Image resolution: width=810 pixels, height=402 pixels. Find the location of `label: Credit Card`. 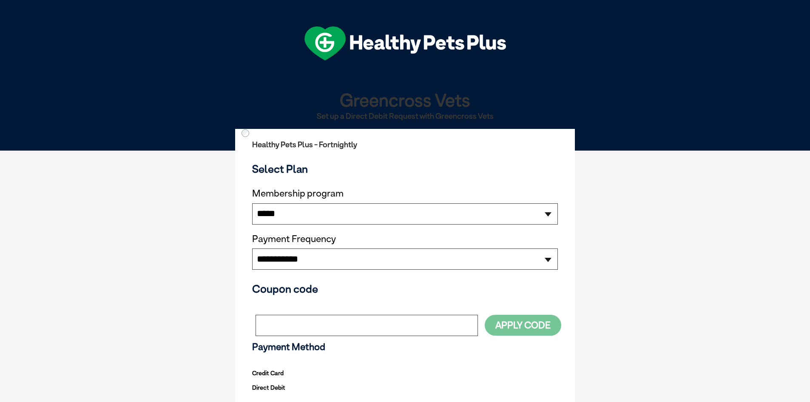

label: Credit Card is located at coordinates (268, 373).